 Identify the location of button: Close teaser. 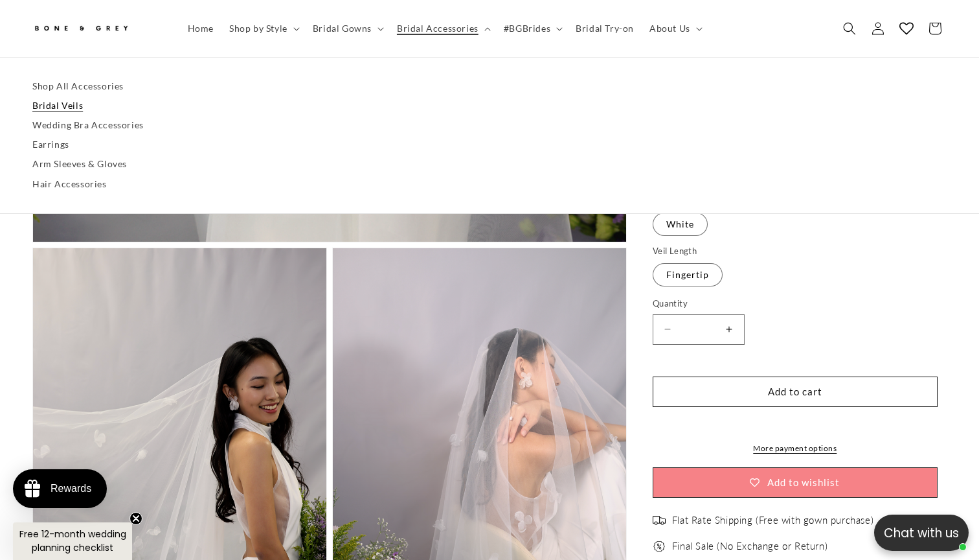
(136, 518).